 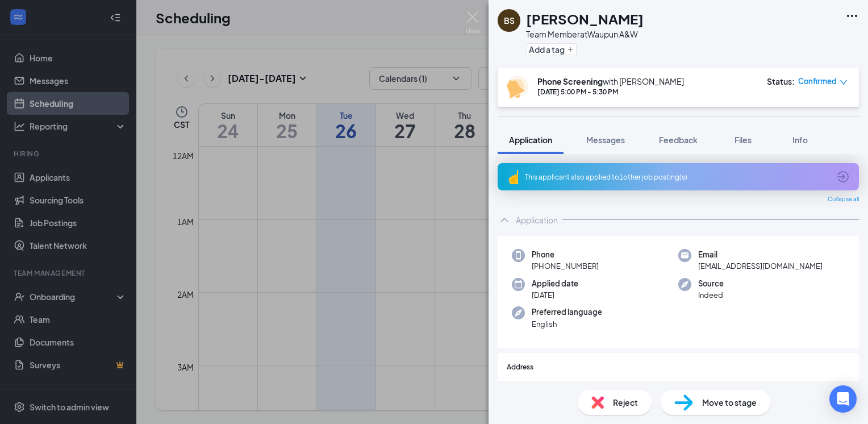 I want to click on span: Indeed, so click(x=711, y=295).